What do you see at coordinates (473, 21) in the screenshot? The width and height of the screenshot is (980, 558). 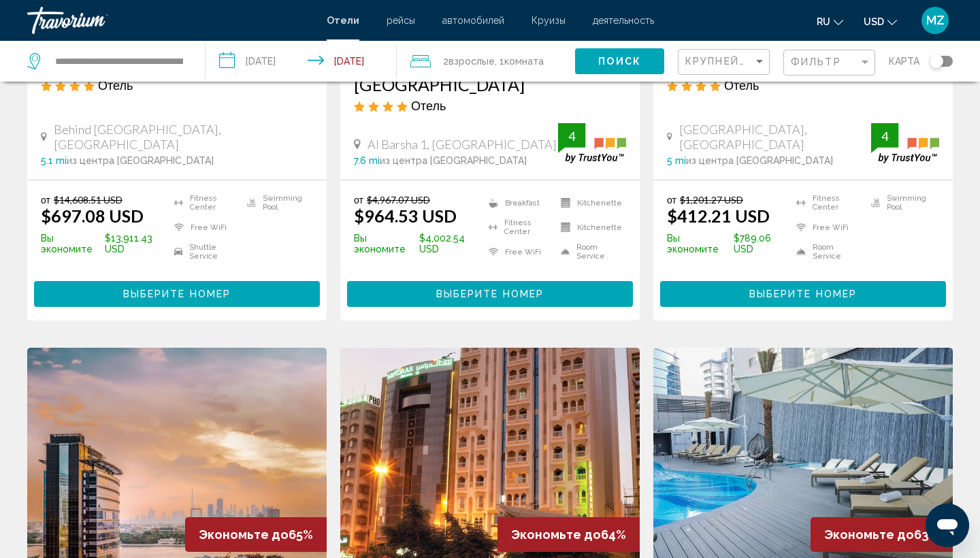 I see `span: автомобилей` at bounding box center [473, 21].